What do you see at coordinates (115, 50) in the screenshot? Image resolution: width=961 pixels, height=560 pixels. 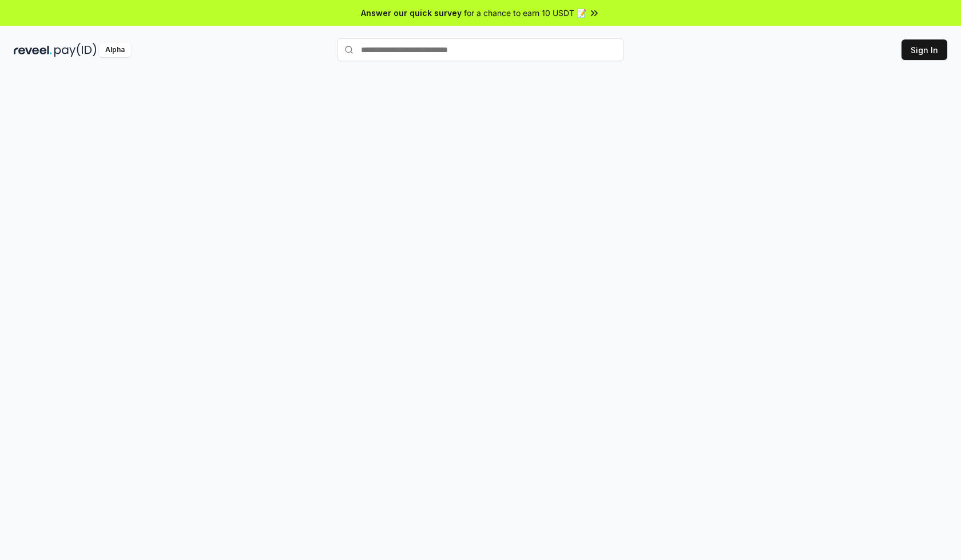 I see `div: Alpha` at bounding box center [115, 50].